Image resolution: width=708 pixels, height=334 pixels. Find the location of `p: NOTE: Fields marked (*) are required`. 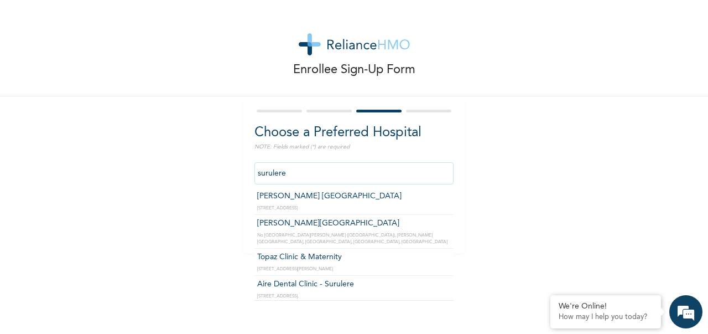

p: NOTE: Fields marked (*) are required is located at coordinates (354, 147).